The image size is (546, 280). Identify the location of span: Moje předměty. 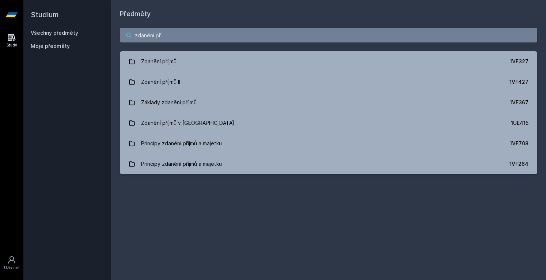
(50, 46).